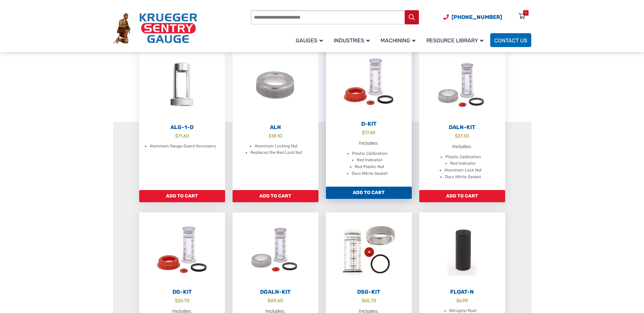  Describe the element at coordinates (369, 301) in the screenshot. I see `bdi: 65.70` at that location.